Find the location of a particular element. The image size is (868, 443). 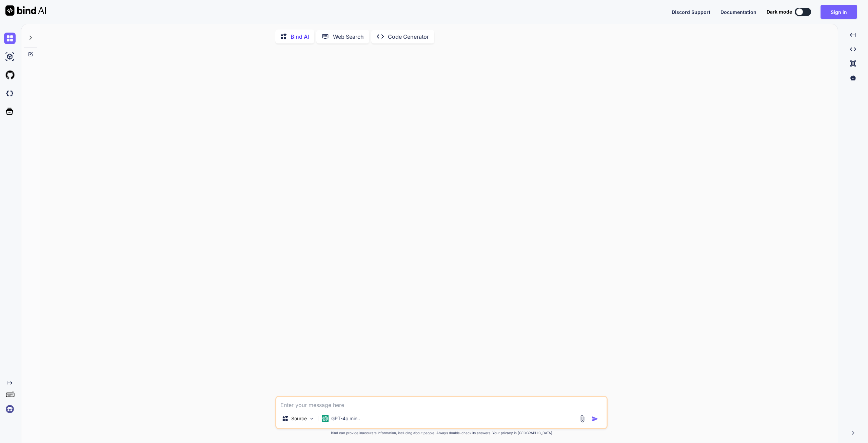

button: Discord Support is located at coordinates (692, 12).